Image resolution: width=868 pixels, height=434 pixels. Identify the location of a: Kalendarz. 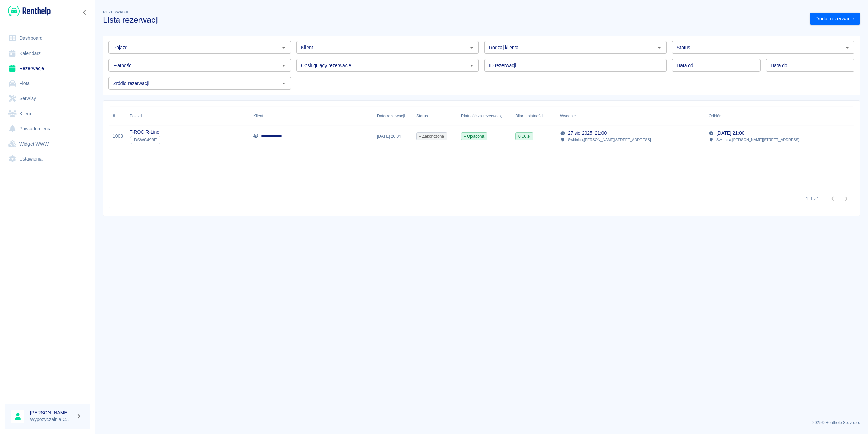
(48, 53).